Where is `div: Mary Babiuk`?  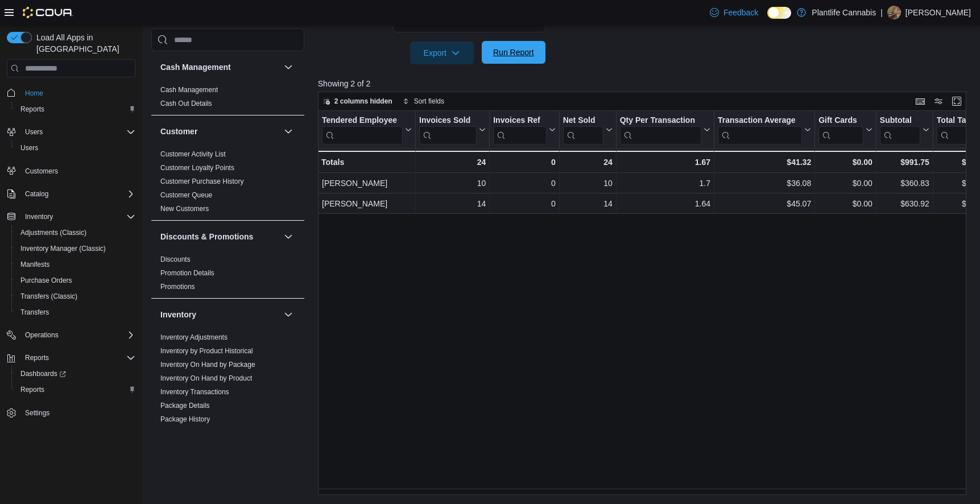 div: Mary Babiuk is located at coordinates (894, 12).